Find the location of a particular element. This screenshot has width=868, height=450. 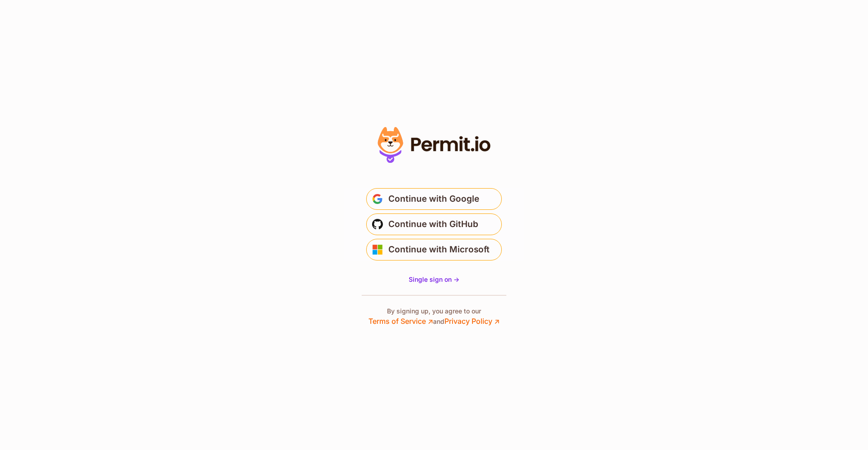

p: By signing up, you agree to our and is located at coordinates (434, 316).